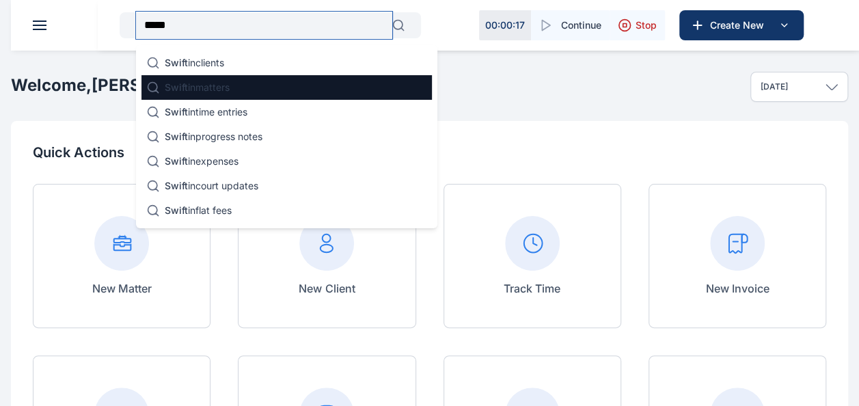  What do you see at coordinates (202, 161) in the screenshot?
I see `p: in expenses` at bounding box center [202, 161].